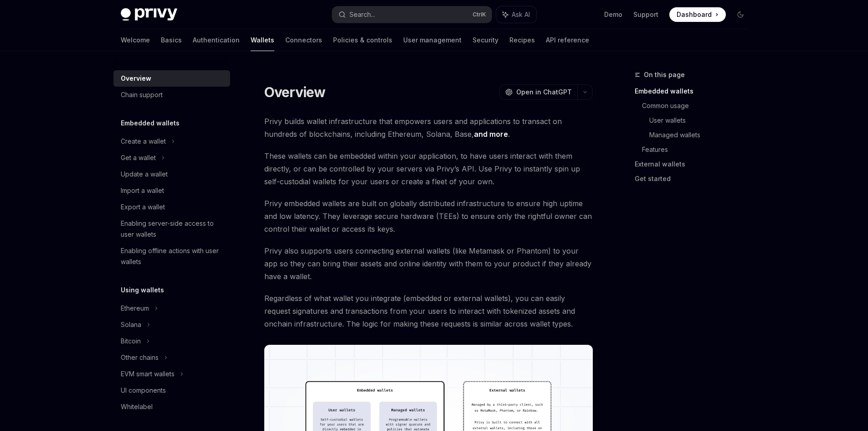  What do you see at coordinates (428, 216) in the screenshot?
I see `span: Privy embedded wallets are built on globally distributed infrastructure to ensure high uptime and...` at bounding box center [428, 216].